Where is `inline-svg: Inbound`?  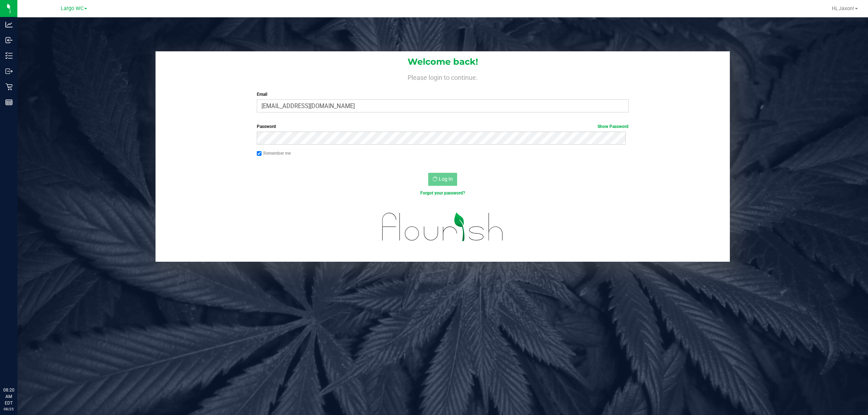
inline-svg: Inbound is located at coordinates (9, 40).